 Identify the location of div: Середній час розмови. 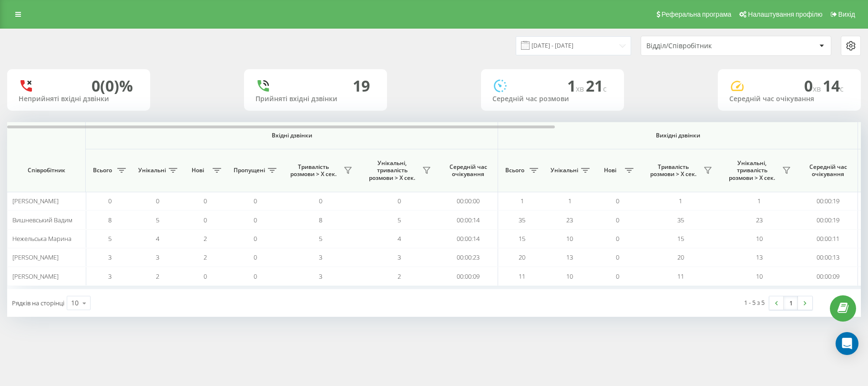
(552, 99).